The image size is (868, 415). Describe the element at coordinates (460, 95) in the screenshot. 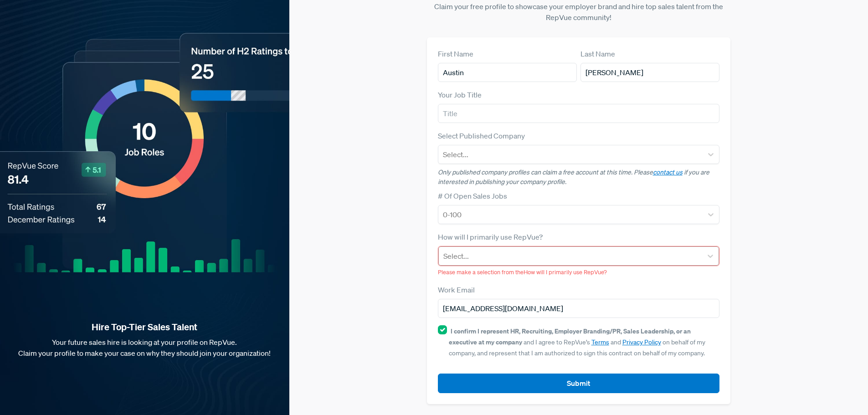

I see `label: Your Job Title` at that location.